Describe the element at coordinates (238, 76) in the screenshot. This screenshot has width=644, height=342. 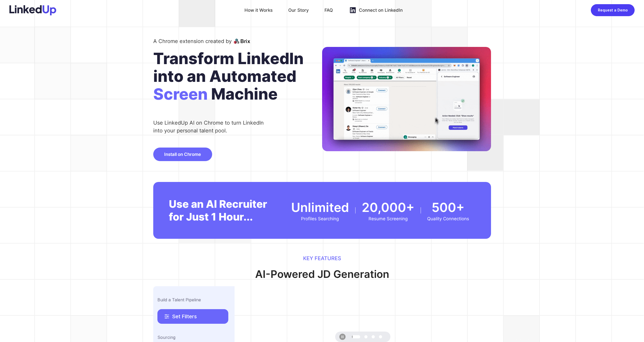
I see `div: into an Automated` at that location.